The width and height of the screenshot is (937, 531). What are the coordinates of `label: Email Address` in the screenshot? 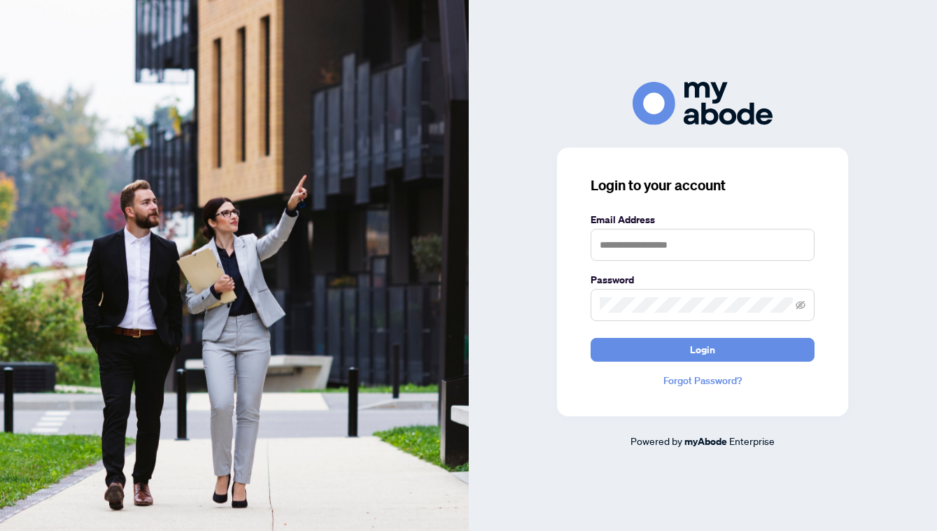 It's located at (702, 220).